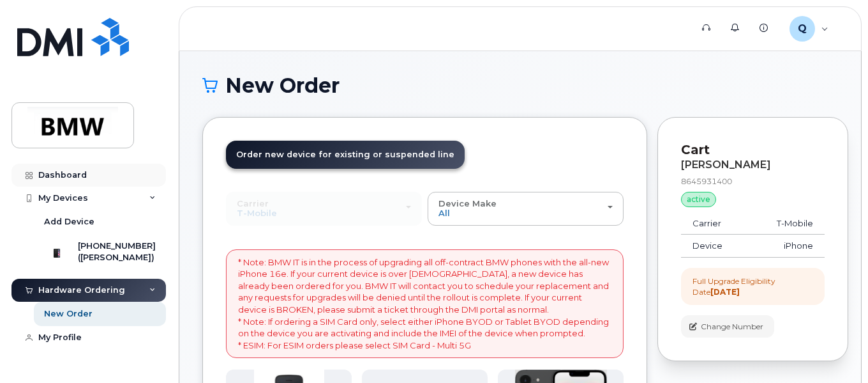 Image resolution: width=868 pixels, height=383 pixels. What do you see at coordinates (346, 154) in the screenshot?
I see `span: Order new device for existing or suspended line` at bounding box center [346, 154].